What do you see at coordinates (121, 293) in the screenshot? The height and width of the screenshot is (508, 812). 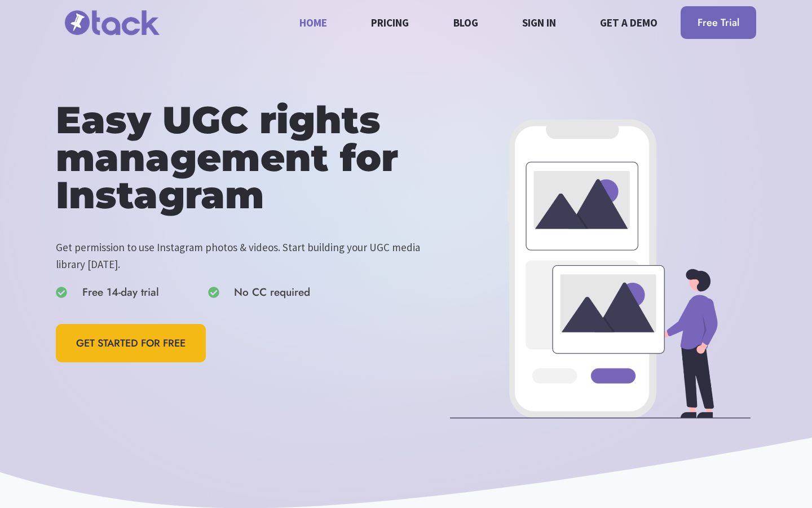 I see `span: Free 14-day trial​` at bounding box center [121, 293].